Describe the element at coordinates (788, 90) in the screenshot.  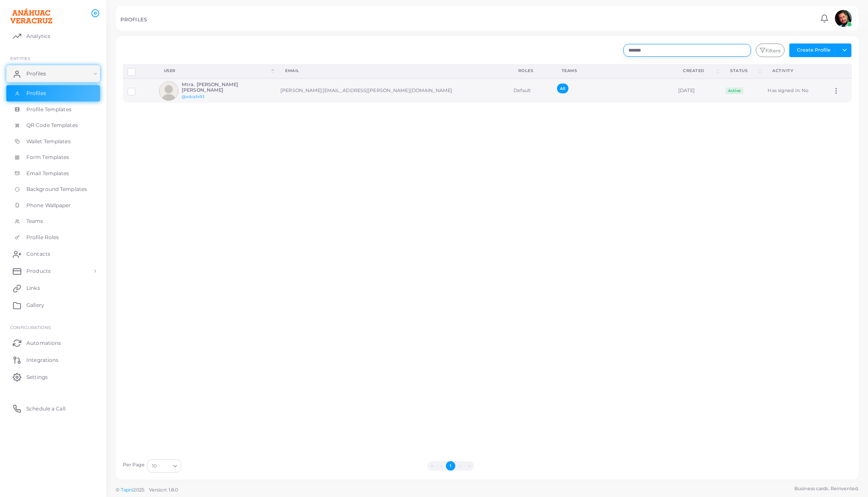
I see `span: Has signed in: No` at that location.